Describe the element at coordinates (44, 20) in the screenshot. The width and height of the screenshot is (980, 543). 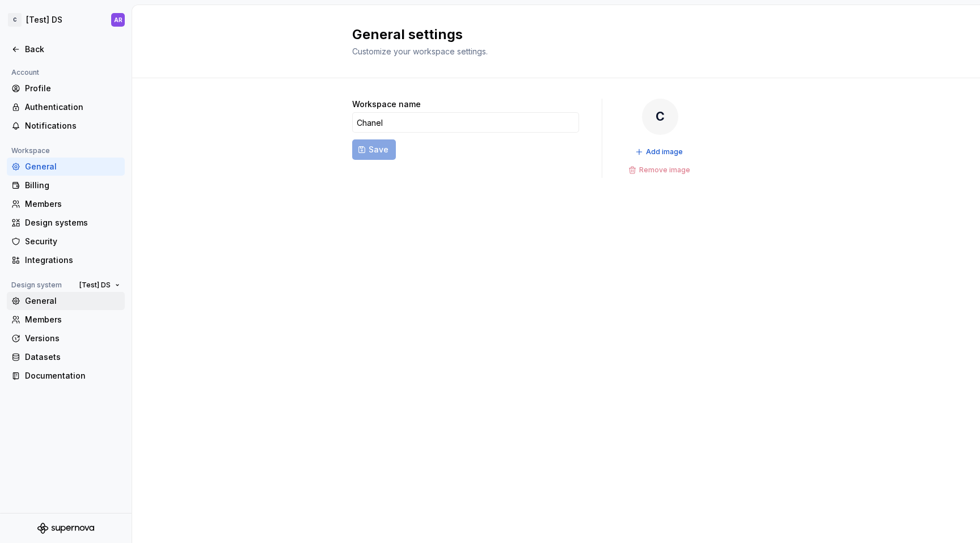
I see `div: [Test] DS` at that location.